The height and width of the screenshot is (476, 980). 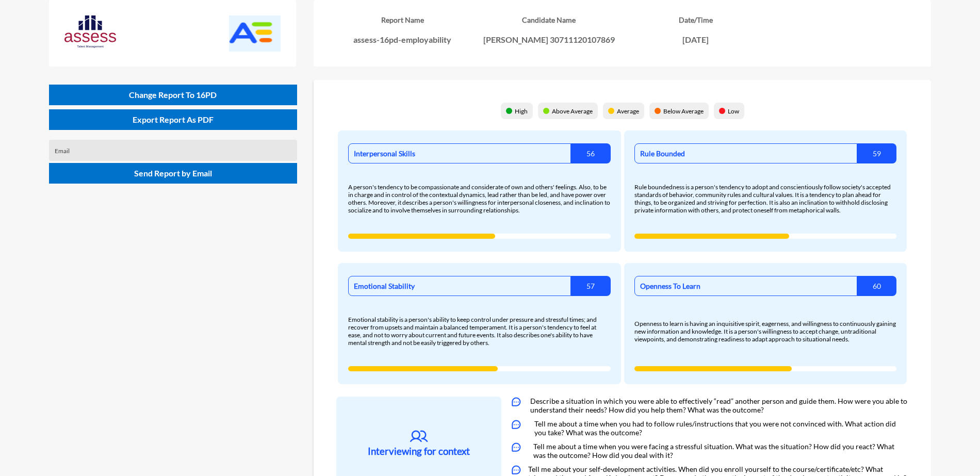 I want to click on div: Rule boundedness is a person's tendency to adopt and conscientiously follow society's accepted st..., so click(x=765, y=199).